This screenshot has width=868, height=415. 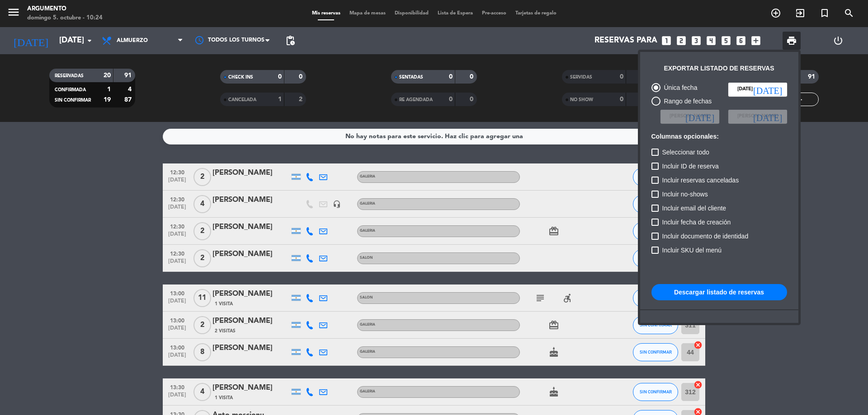 I want to click on button: Descargar listado de reservas, so click(x=720, y=292).